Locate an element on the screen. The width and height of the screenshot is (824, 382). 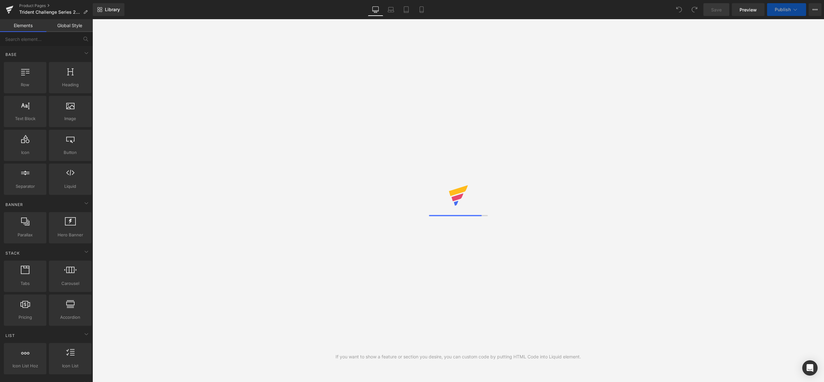
span: Image is located at coordinates (70, 119).